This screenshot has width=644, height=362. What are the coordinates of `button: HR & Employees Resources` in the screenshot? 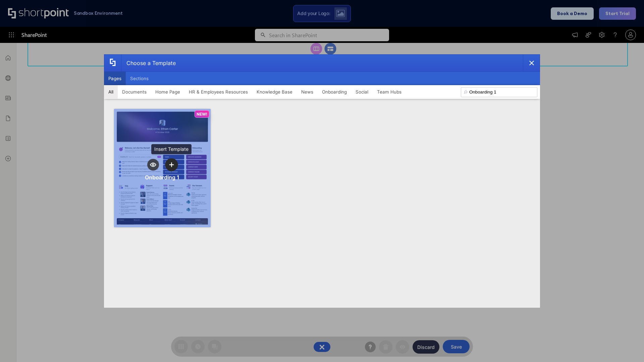 It's located at (218, 92).